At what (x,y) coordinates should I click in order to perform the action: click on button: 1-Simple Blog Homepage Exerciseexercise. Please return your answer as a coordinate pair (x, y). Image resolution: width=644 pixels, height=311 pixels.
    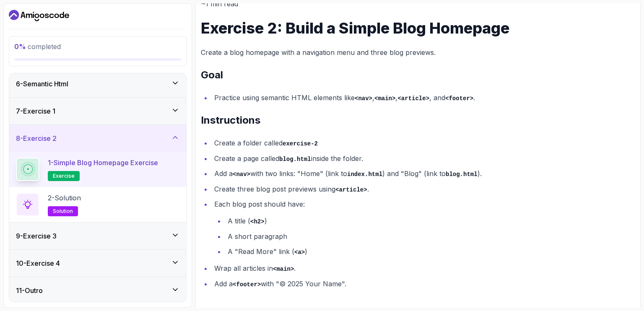
    Looking at the image, I should click on (98, 170).